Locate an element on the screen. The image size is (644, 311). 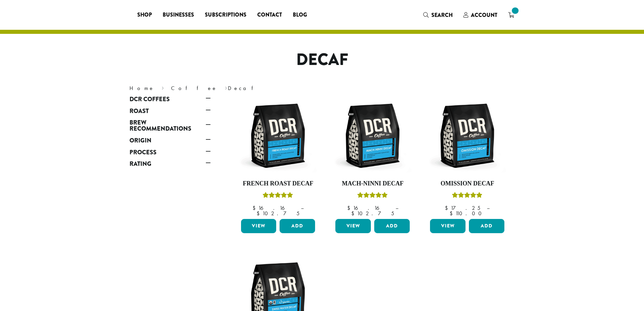
nav: Breadcrumb is located at coordinates (221, 88).